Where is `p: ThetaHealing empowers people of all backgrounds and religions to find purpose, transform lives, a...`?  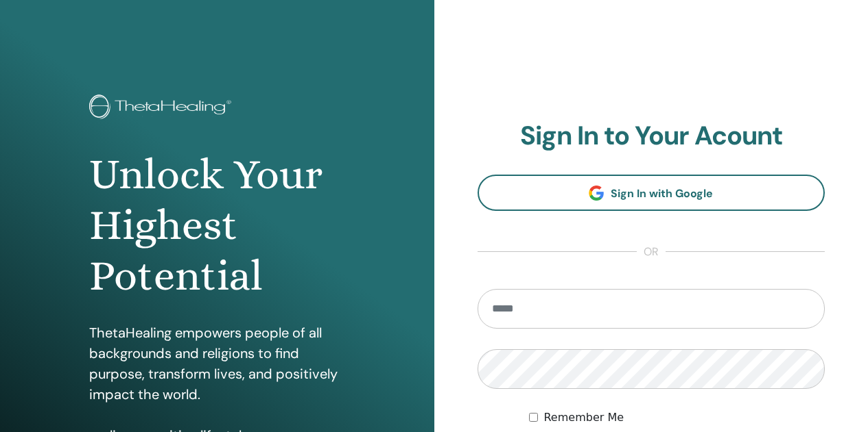 p: ThetaHealing empowers people of all backgrounds and religions to find purpose, transform lives, a... is located at coordinates (217, 364).